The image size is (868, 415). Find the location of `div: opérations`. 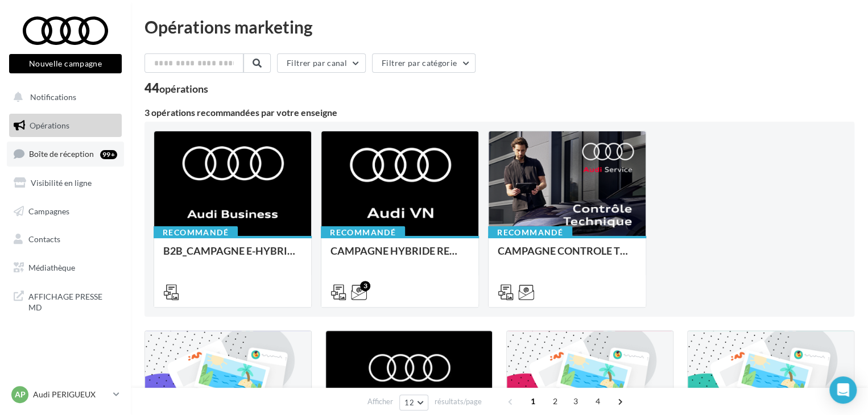

div: opérations is located at coordinates (184, 89).